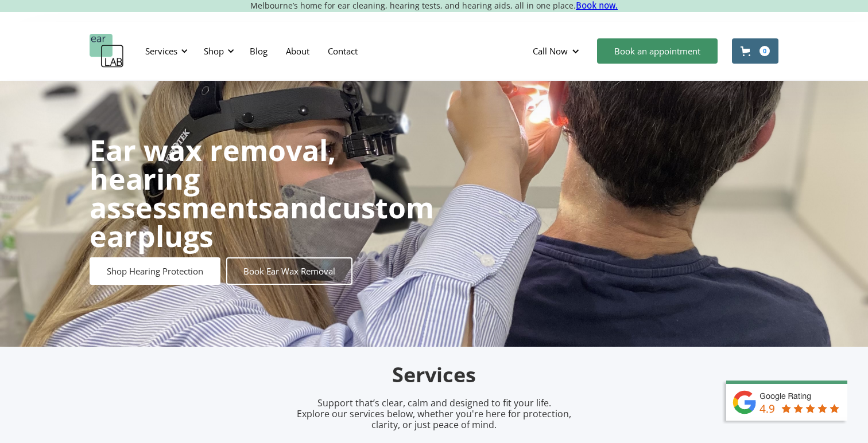  I want to click on a: Blog, so click(258, 51).